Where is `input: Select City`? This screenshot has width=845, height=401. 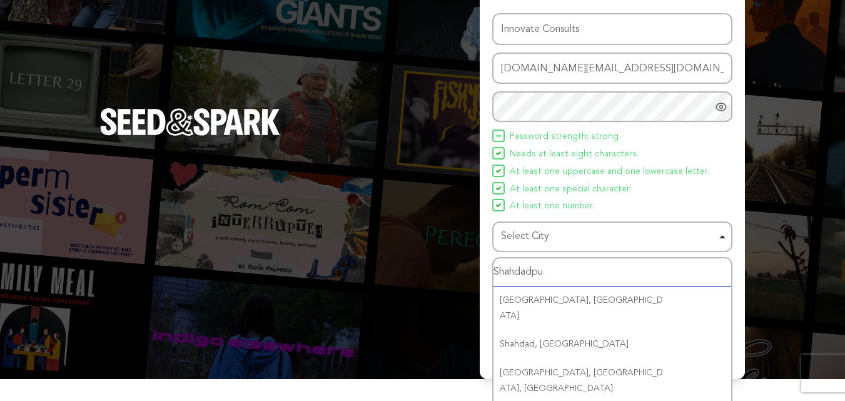
input: Select City is located at coordinates (613, 272).